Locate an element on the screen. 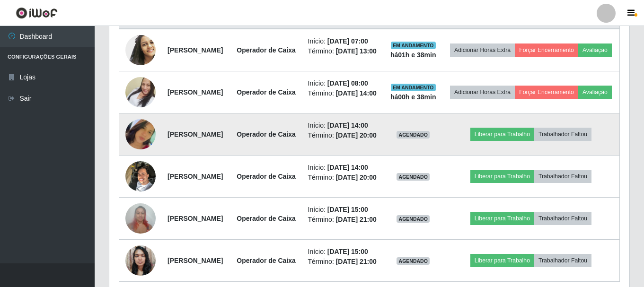  img: CoreUI Logo is located at coordinates (36, 13).